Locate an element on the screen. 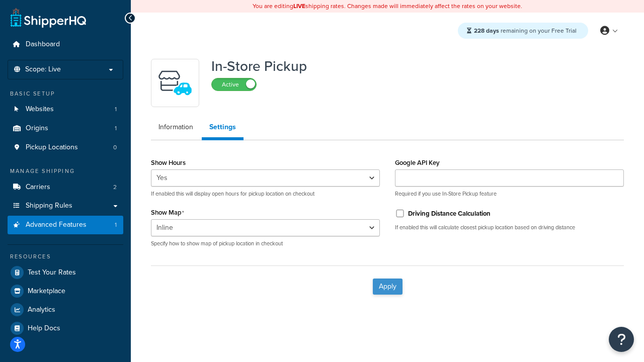 The height and width of the screenshot is (362, 644). a: Shipping Rules is located at coordinates (66, 205).